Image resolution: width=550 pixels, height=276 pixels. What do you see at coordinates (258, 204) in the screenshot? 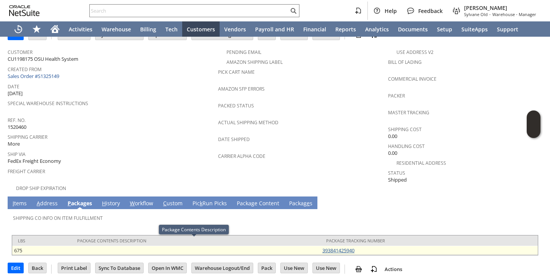
I see `a: Package Content` at bounding box center [258, 204].